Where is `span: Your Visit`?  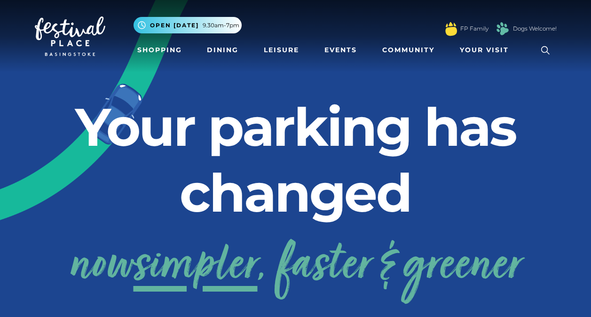
span: Your Visit is located at coordinates (484, 50).